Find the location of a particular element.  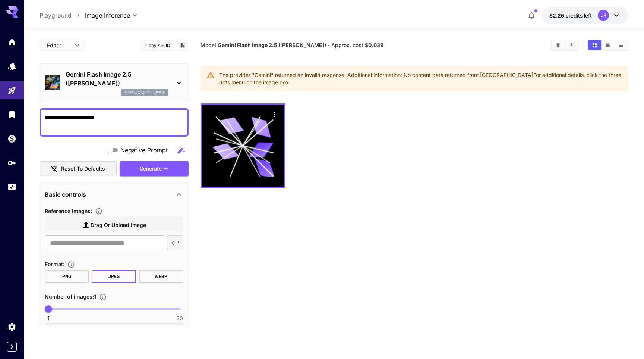

div: Models is located at coordinates (12, 66).